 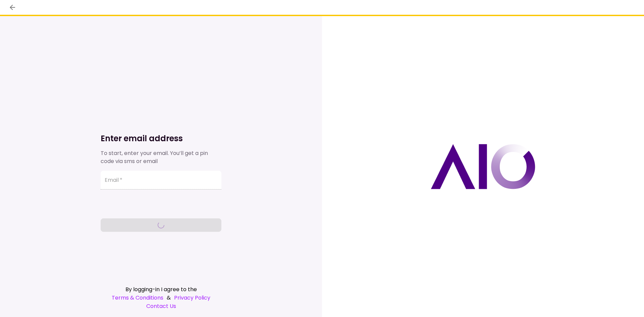 I want to click on a: Terms & Conditions, so click(x=137, y=298).